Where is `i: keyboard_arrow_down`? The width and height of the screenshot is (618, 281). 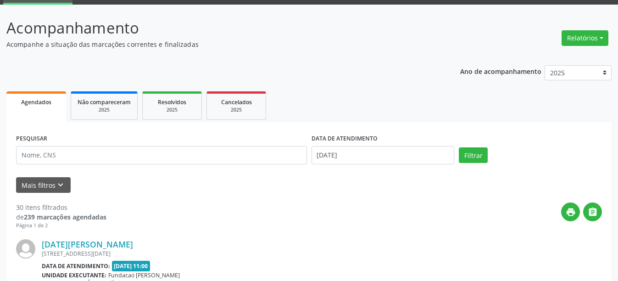 i: keyboard_arrow_down is located at coordinates (61, 185).